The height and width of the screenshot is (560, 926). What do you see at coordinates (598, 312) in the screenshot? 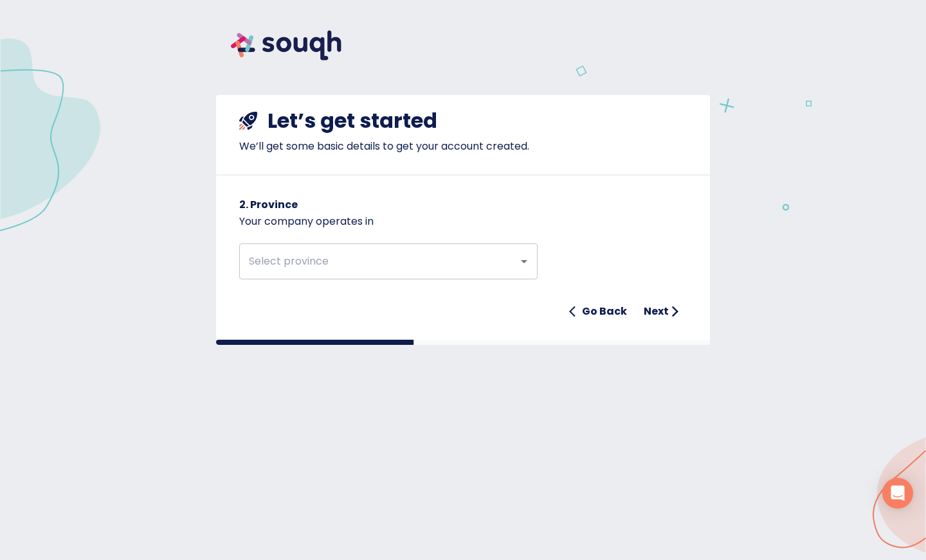
I see `button: Go Back` at bounding box center [598, 312].